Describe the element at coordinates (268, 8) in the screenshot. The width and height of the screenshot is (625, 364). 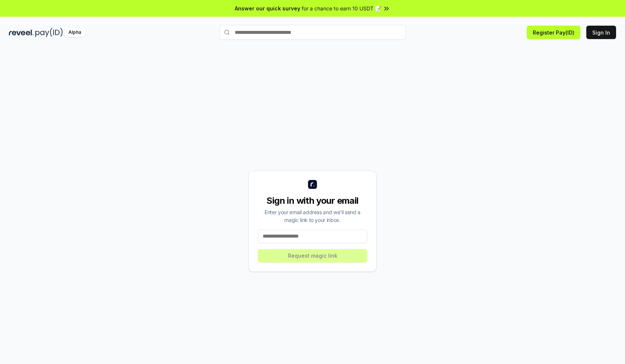
I see `span: Answer our quick survey` at that location.